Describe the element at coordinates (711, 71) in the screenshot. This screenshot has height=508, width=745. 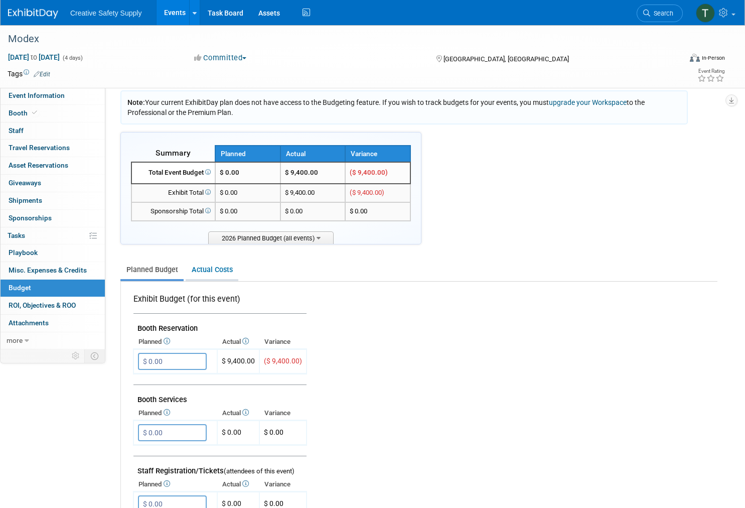
I see `div: Event Rating` at that location.